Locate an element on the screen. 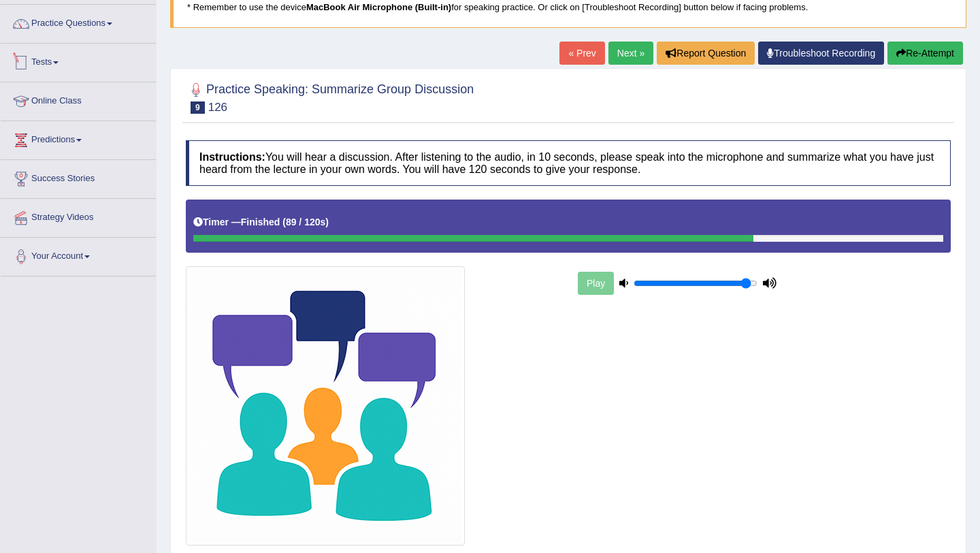 This screenshot has height=553, width=980. span: 9 is located at coordinates (197, 107).